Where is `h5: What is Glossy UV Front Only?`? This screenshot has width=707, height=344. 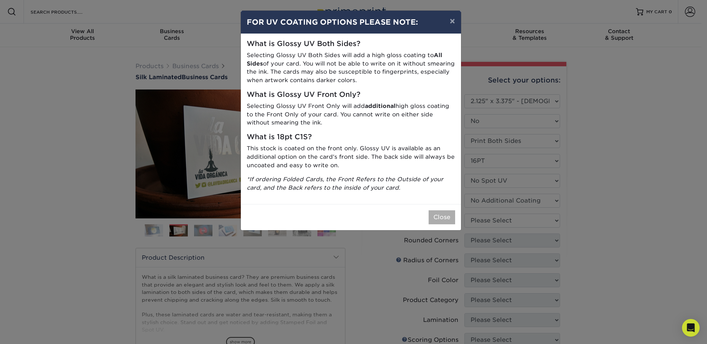
h5: What is Glossy UV Front Only? is located at coordinates (351, 95).